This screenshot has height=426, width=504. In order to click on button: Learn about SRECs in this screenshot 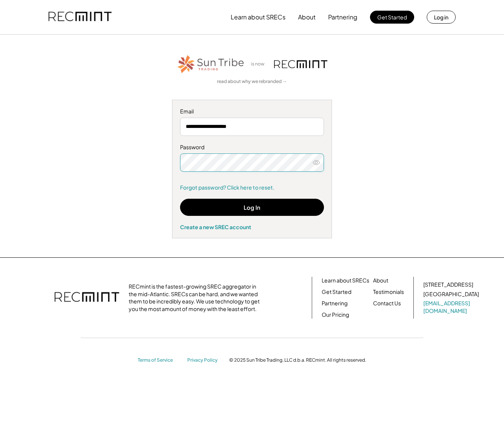, I will do `click(258, 17)`.